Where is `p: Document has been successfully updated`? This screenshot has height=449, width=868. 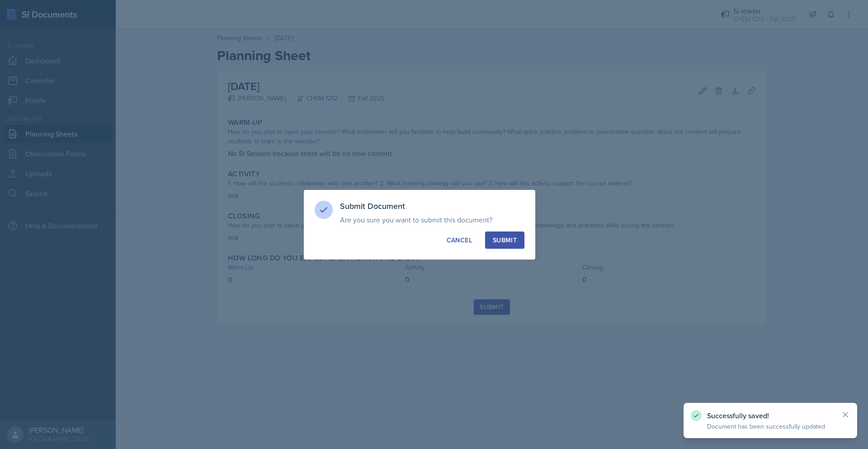 p: Document has been successfully updated is located at coordinates (771, 426).